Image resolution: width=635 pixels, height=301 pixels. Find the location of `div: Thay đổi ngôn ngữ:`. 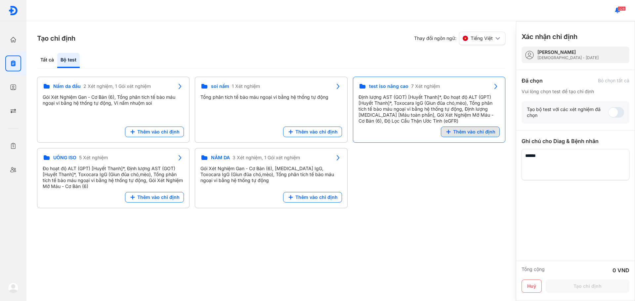

div: Thay đổi ngôn ngữ: is located at coordinates (459, 38).